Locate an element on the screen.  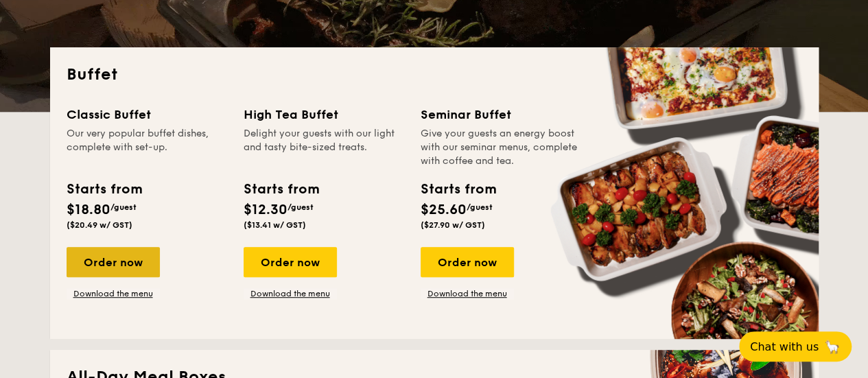
div: Delight your guests with our light and tasty bite-sized treats. is located at coordinates (324, 148).